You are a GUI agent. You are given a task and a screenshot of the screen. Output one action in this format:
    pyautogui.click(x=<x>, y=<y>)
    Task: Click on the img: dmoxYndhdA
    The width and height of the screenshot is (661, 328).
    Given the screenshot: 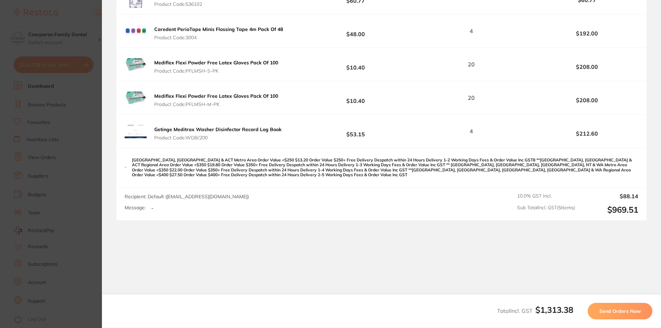 What is the action you would take?
    pyautogui.click(x=136, y=131)
    